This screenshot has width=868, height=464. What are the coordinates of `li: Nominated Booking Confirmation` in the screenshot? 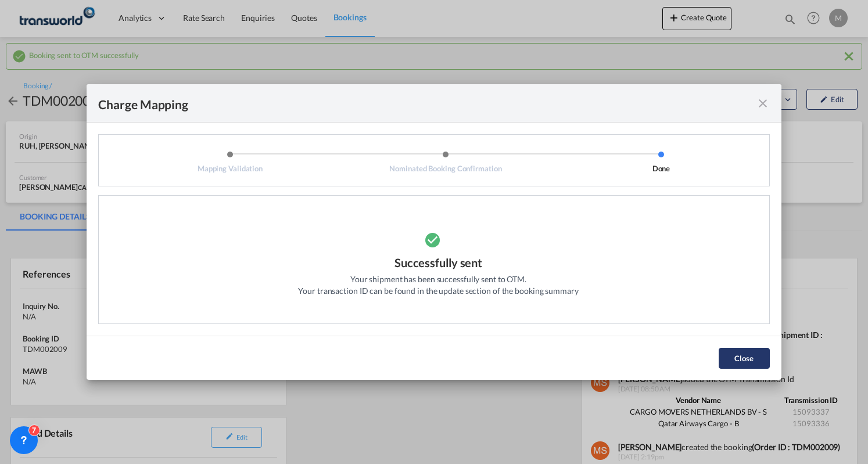 It's located at (445, 162).